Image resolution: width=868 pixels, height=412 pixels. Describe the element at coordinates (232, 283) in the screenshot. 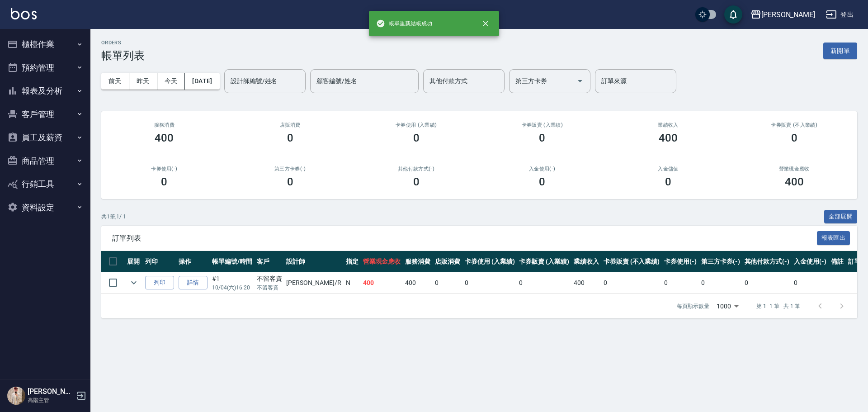

I see `td: #1` at that location.